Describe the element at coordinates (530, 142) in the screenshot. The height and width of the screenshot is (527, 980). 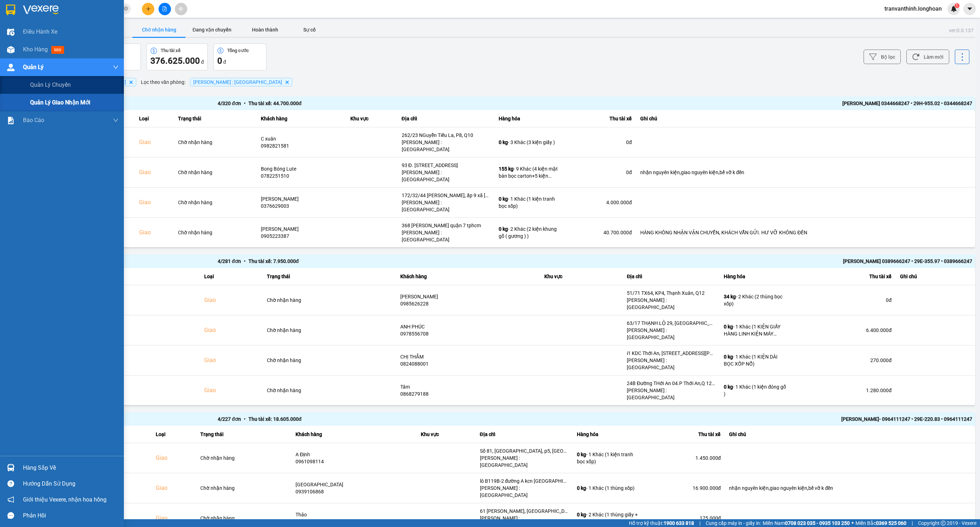
I see `div: - 3 Khác (3 kiện giấy )` at that location.